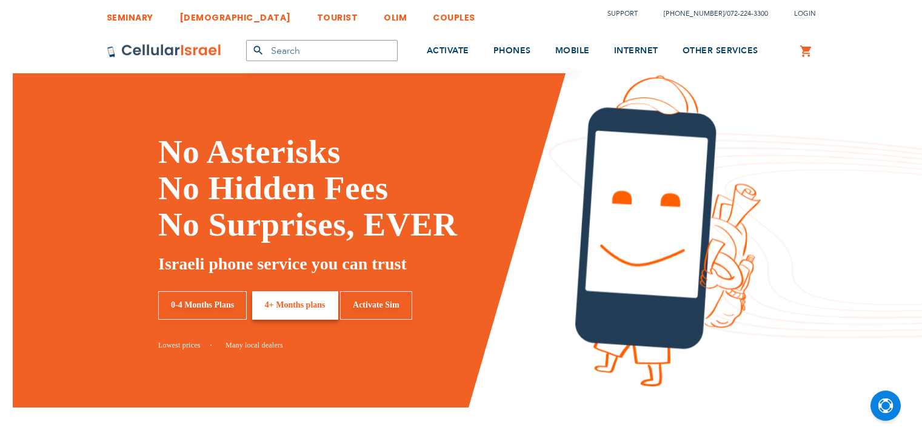  Describe the element at coordinates (322, 50) in the screenshot. I see `input: Search` at that location.